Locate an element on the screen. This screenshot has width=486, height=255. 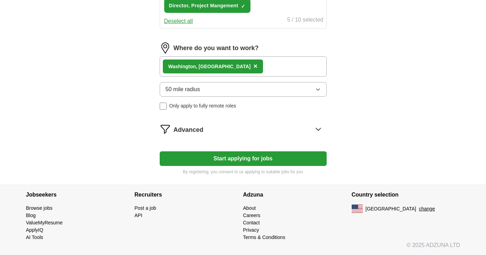
img: location.png is located at coordinates (165, 48).